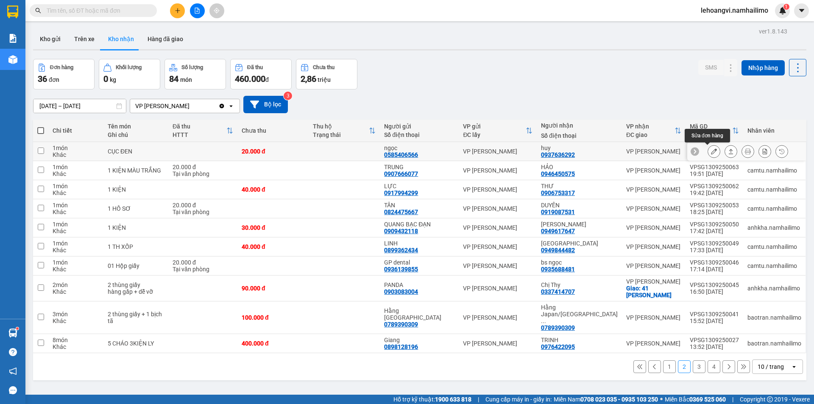 Image resolution: width=814 pixels, height=404 pixels. I want to click on span: copyright, so click(770, 399).